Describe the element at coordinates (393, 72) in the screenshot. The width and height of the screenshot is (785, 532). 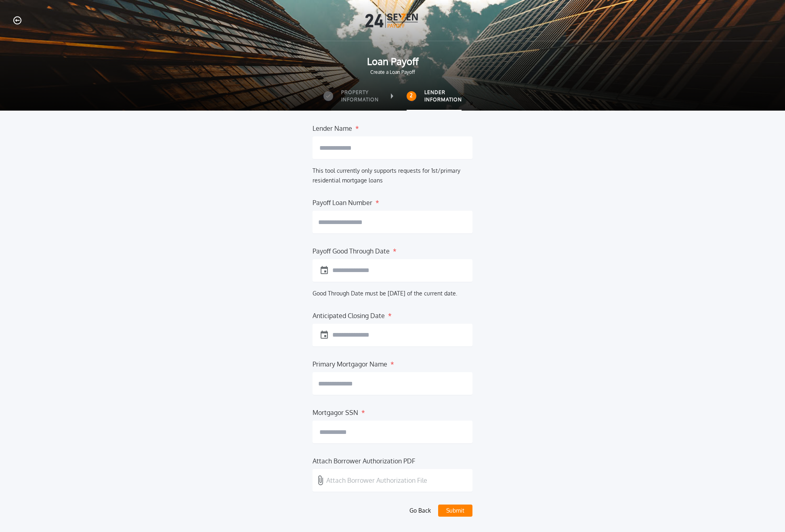
I see `span: Create a Loan Payoff` at that location.